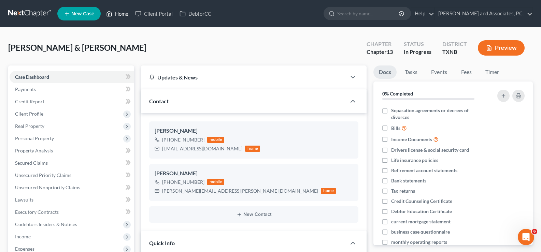 The height and width of the screenshot is (252, 541). I want to click on a: Help, so click(422, 14).